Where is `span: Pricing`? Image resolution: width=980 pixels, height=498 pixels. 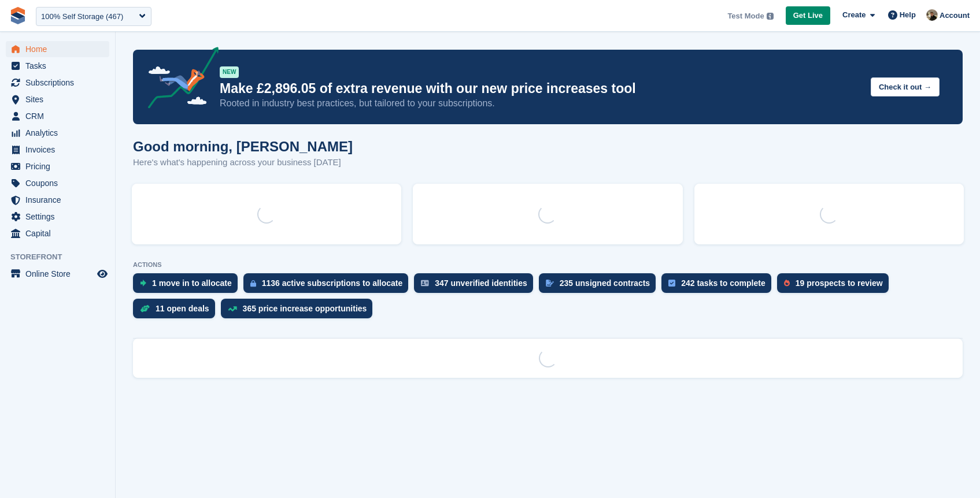
span: Pricing is located at coordinates (60, 166).